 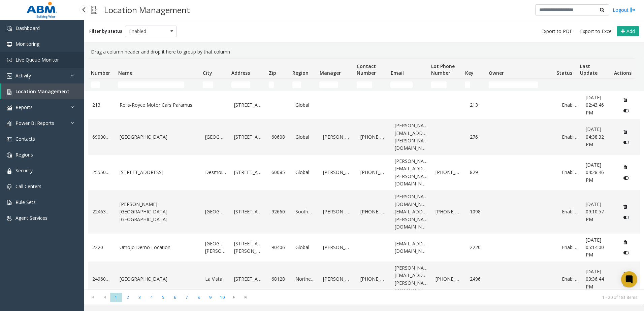 What do you see at coordinates (28, 187) in the screenshot?
I see `span: Call Centers` at bounding box center [28, 187].